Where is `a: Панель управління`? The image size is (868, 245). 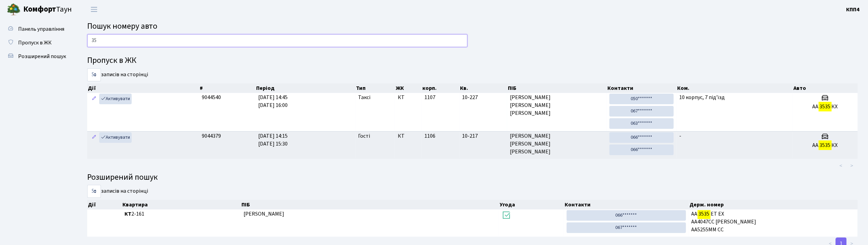
a: Панель управління is located at coordinates (38, 29).